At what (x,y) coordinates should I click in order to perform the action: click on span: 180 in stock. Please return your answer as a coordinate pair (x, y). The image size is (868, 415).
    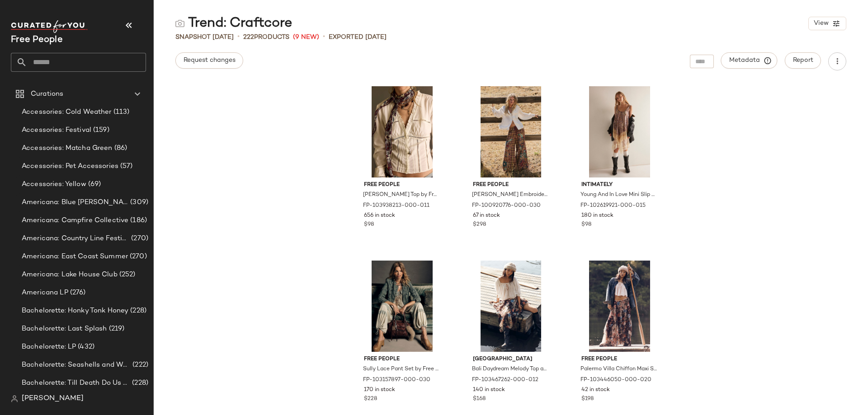
    Looking at the image, I should click on (597, 216).